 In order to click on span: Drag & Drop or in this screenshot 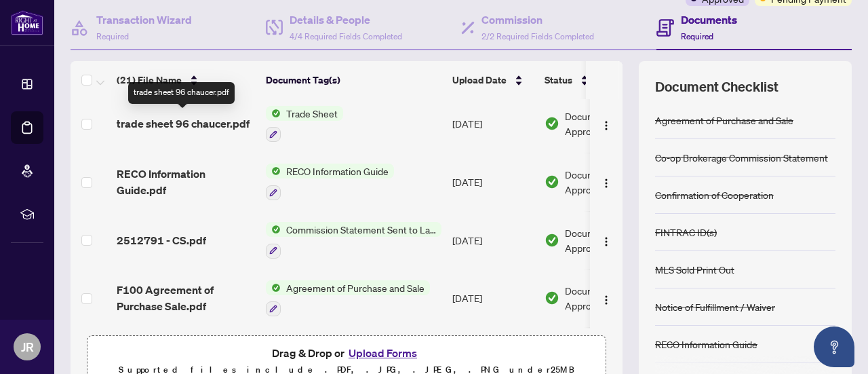, I will do `click(347, 353)`.